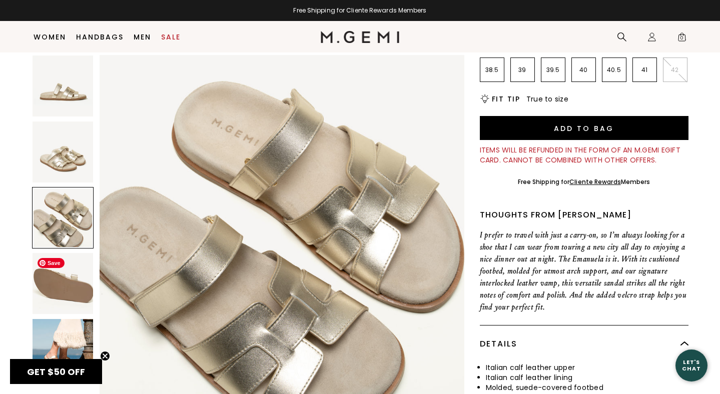  I want to click on li: Italian calf leather lining, so click(587, 378).